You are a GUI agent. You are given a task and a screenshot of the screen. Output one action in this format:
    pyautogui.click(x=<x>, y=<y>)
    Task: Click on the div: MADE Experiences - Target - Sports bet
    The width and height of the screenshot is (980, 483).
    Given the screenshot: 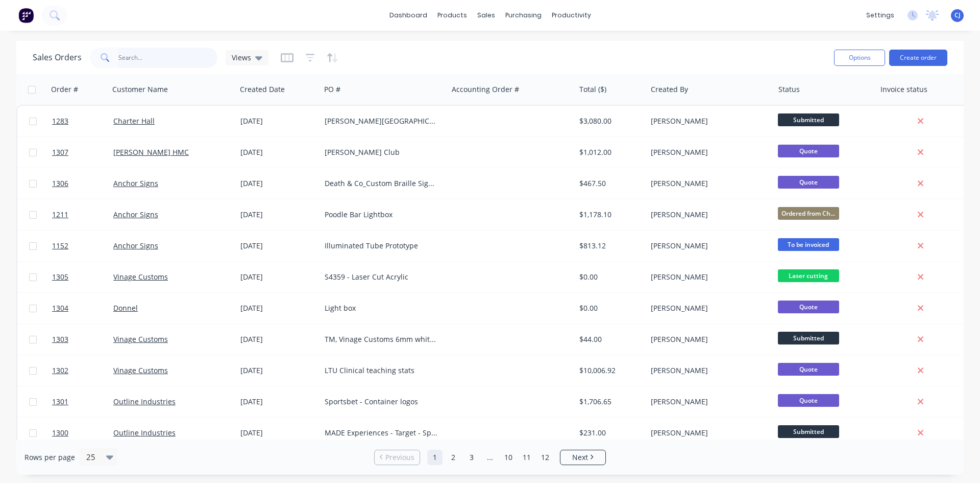 What is the action you would take?
    pyautogui.click(x=381, y=433)
    